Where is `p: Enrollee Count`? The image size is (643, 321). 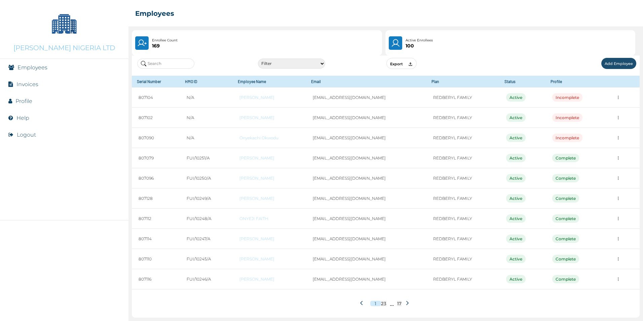
p: Enrollee Count is located at coordinates (165, 40).